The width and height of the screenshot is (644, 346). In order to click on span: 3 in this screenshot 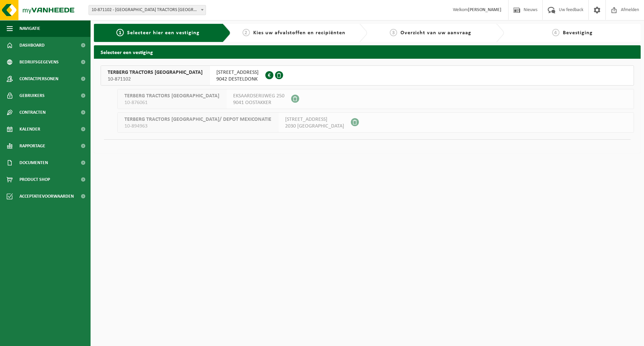, I will do `click(394, 32)`.